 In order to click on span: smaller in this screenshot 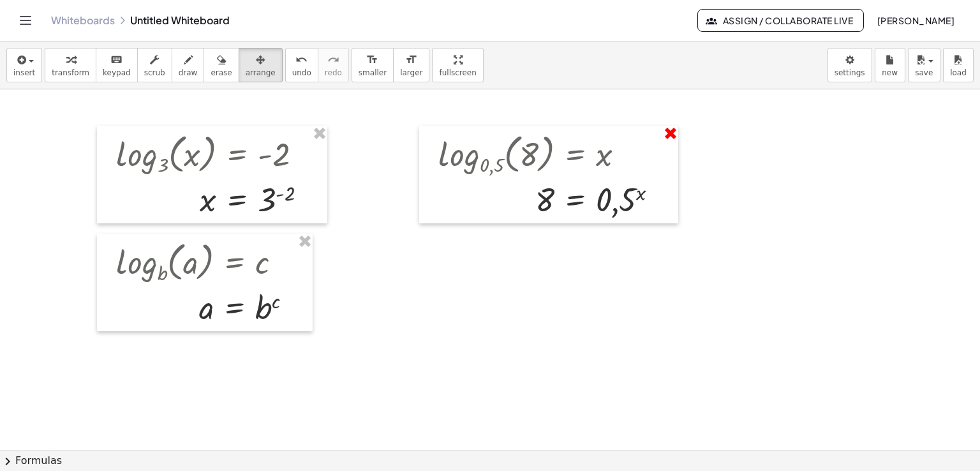, I will do `click(373, 73)`.